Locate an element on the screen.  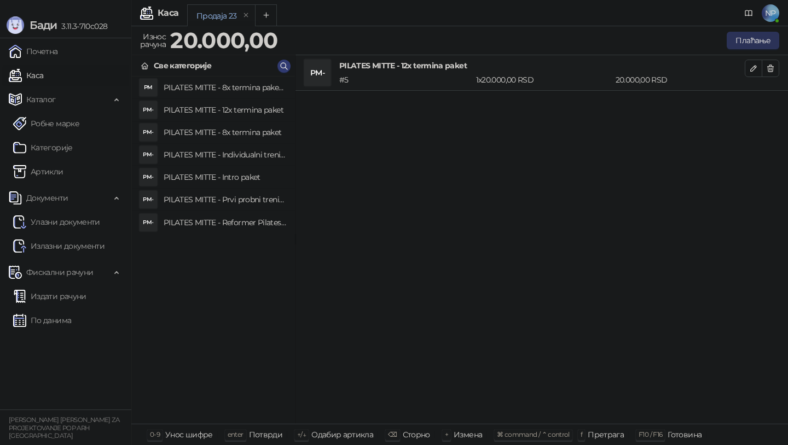
span: ⌘ command / ⌃ control is located at coordinates (533, 434).